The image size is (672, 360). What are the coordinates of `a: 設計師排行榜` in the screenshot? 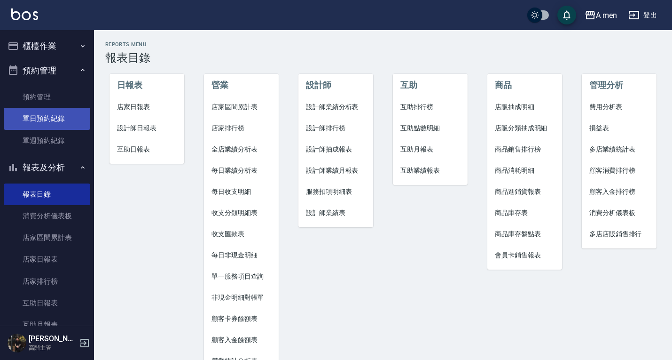 It's located at (336, 128).